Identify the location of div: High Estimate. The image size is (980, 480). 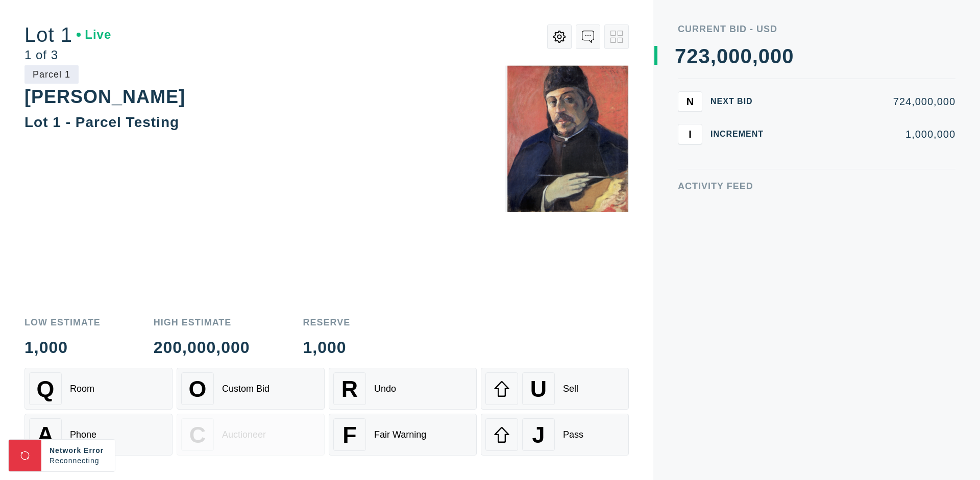
(202, 322).